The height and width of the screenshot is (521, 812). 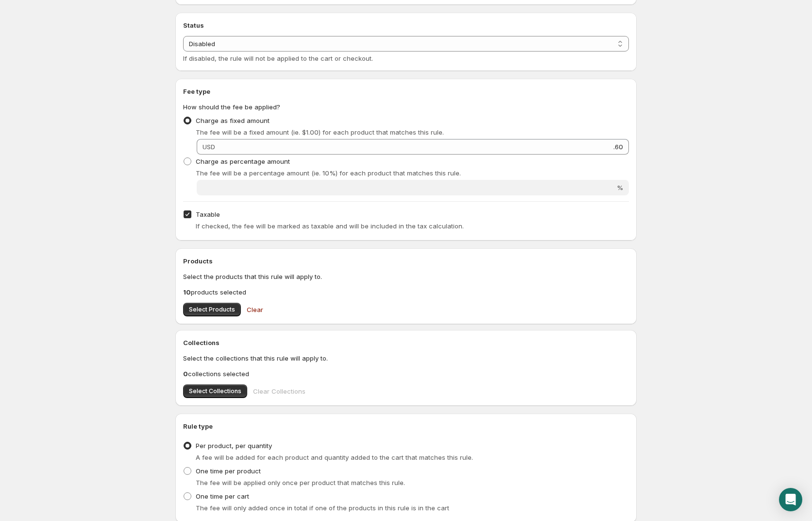 I want to click on h2: Collections, so click(x=406, y=342).